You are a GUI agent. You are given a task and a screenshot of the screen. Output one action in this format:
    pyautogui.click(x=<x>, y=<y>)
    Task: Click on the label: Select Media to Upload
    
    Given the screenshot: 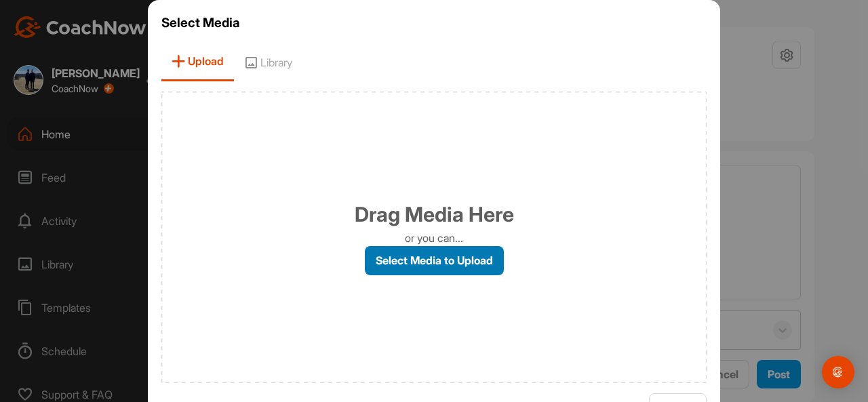 What is the action you would take?
    pyautogui.click(x=434, y=260)
    